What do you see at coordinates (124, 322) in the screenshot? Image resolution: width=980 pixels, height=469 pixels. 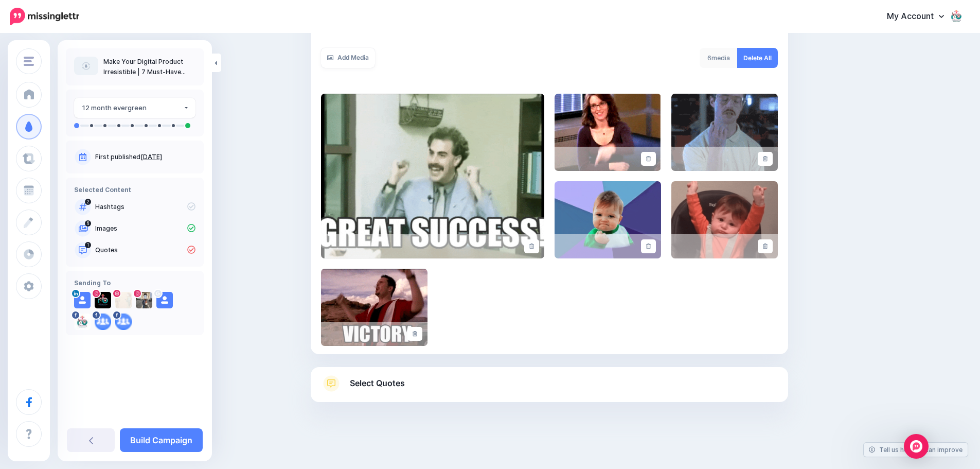 I see `img: aDtjnaRy1nj-bsa139535.png` at bounding box center [124, 322].